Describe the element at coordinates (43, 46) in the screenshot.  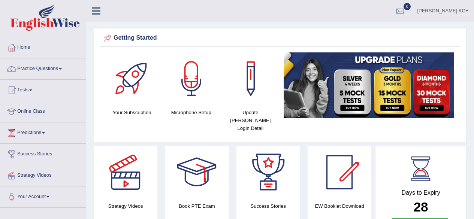
I see `a: Home` at that location.